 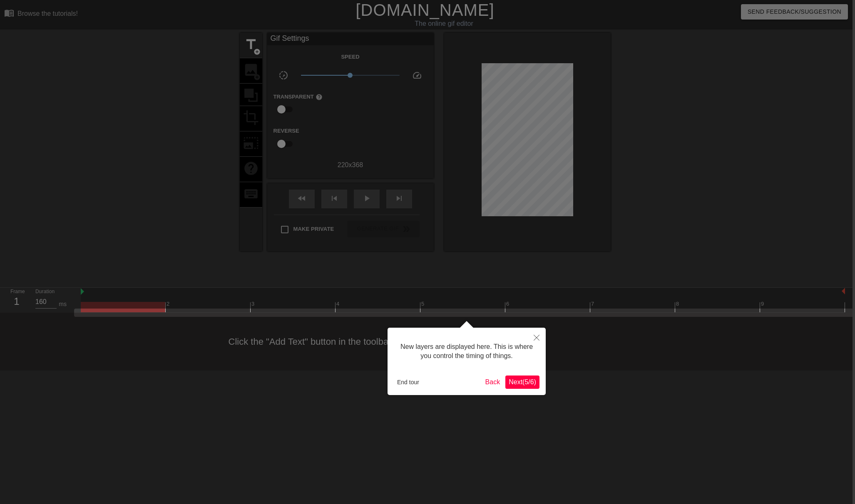 I want to click on button: Back, so click(x=492, y=383).